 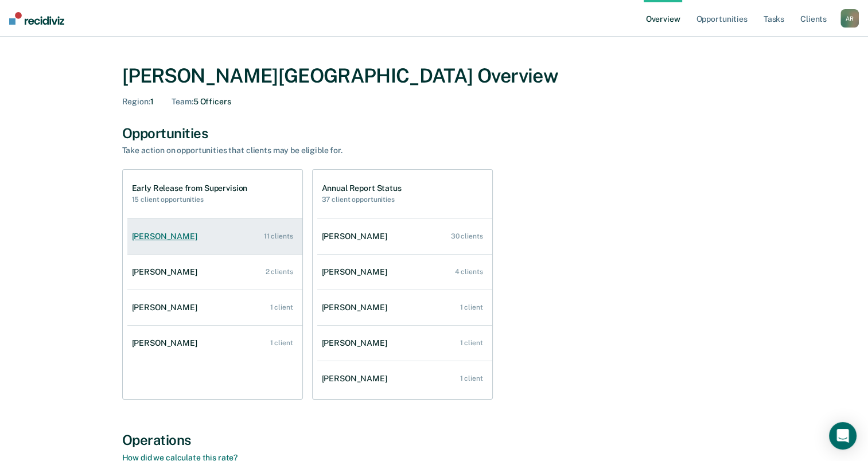 What do you see at coordinates (278, 236) in the screenshot?
I see `div: 11 clients` at bounding box center [278, 236].